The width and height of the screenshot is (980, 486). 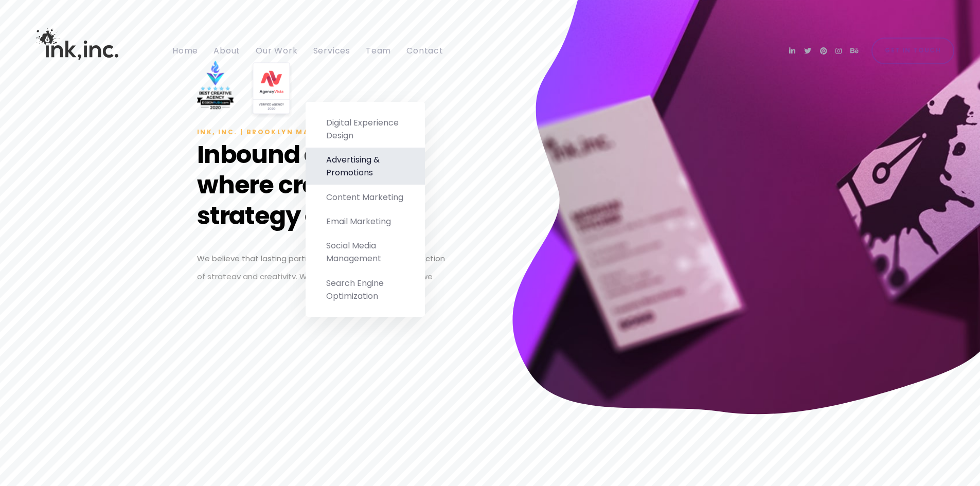 I want to click on a: Social Media Management, so click(x=365, y=252).